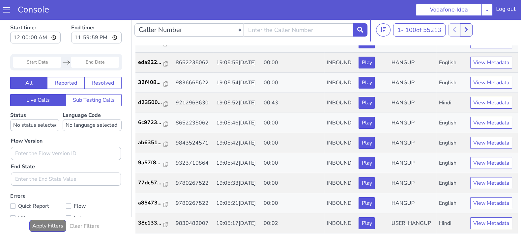 The width and height of the screenshot is (521, 241). I want to click on button: Reported, so click(66, 65).